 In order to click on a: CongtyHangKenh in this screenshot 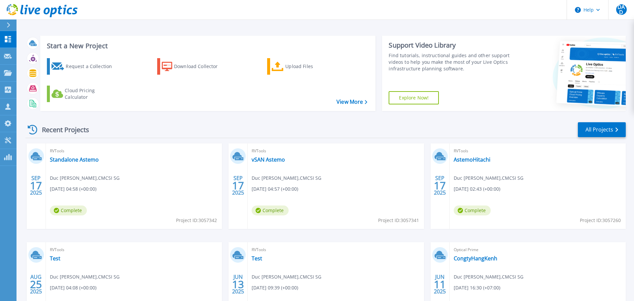, I will do `click(476, 258)`.